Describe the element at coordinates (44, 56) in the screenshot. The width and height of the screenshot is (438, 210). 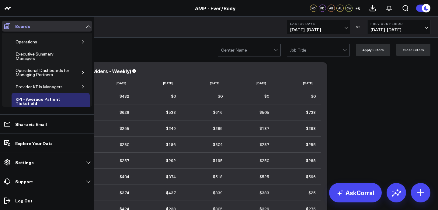
I see `div: Executive Summary Managers` at that location.